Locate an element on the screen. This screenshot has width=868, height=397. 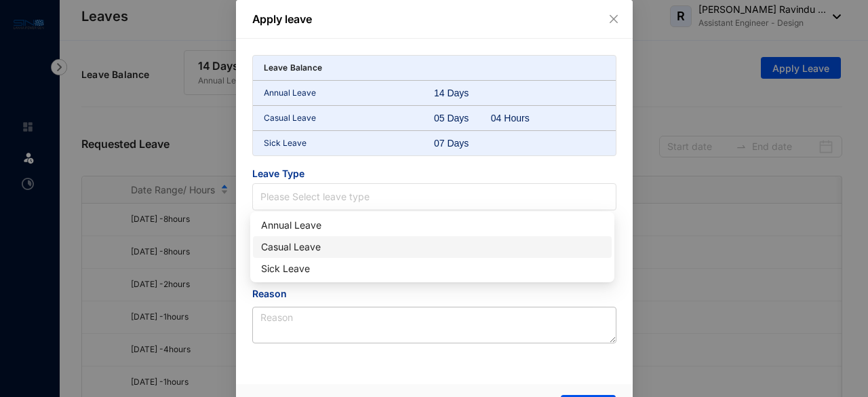
div: 14 Days is located at coordinates (463, 93).